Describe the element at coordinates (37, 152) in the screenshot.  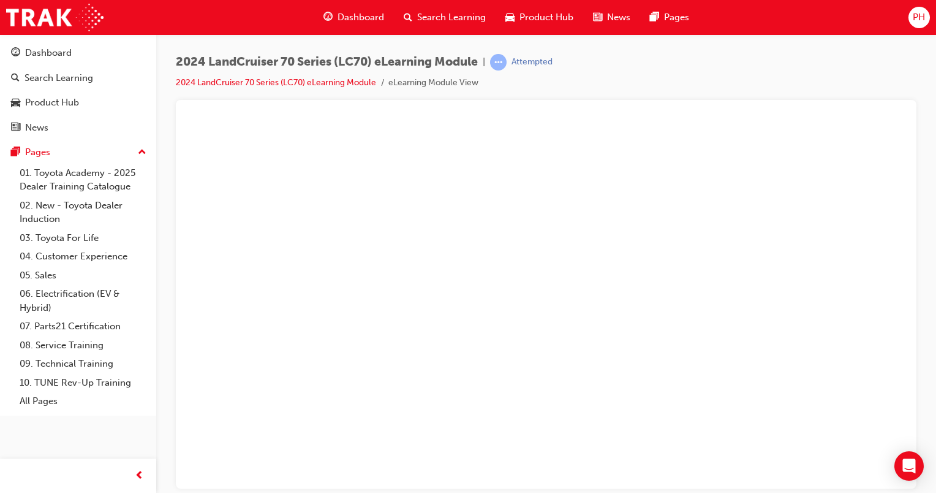
I see `div: Pages` at that location.